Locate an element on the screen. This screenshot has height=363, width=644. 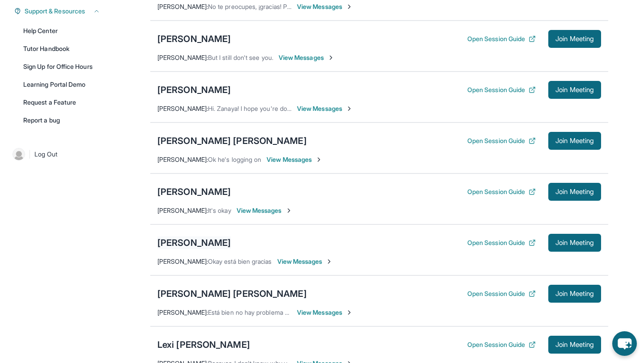
span: Ok he's logging on is located at coordinates (234, 160).